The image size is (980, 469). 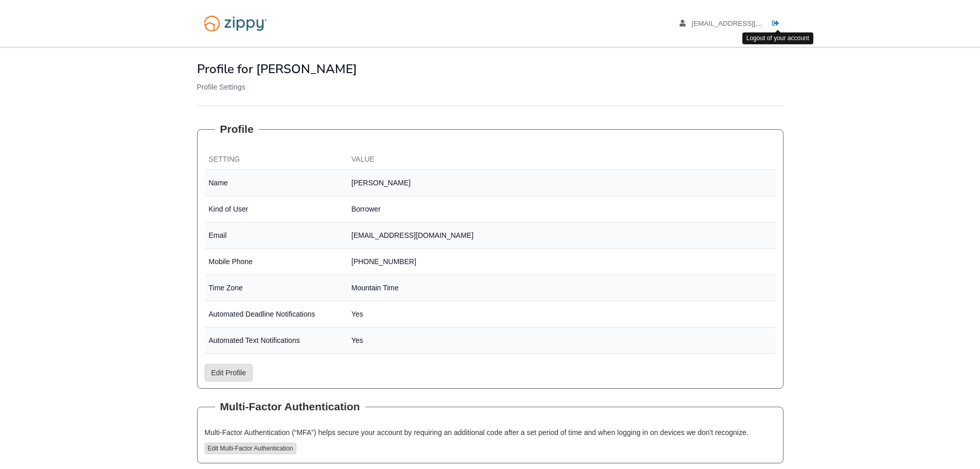 I want to click on a: Log out, so click(x=778, y=24).